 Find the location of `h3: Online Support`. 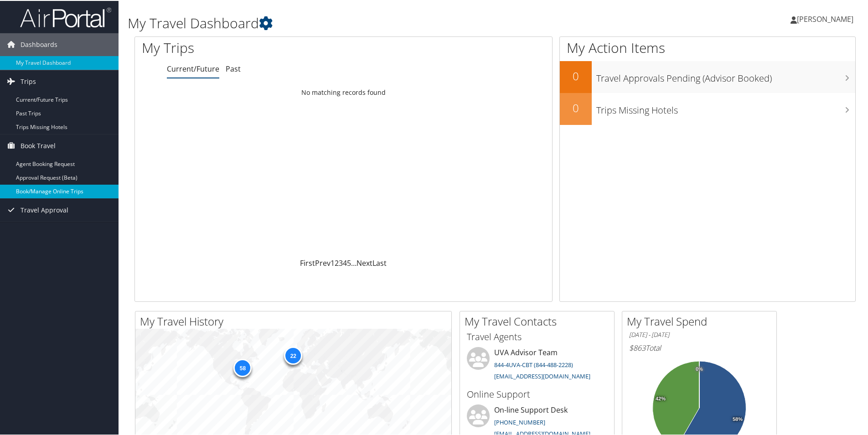

h3: Online Support is located at coordinates (536, 394).